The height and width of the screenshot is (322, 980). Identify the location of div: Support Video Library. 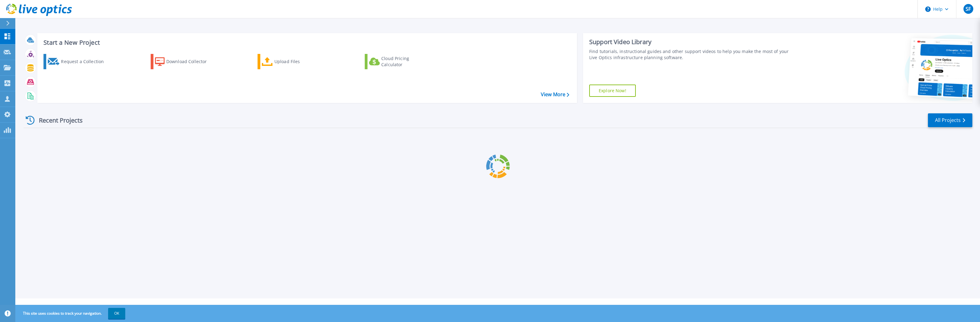
(690, 42).